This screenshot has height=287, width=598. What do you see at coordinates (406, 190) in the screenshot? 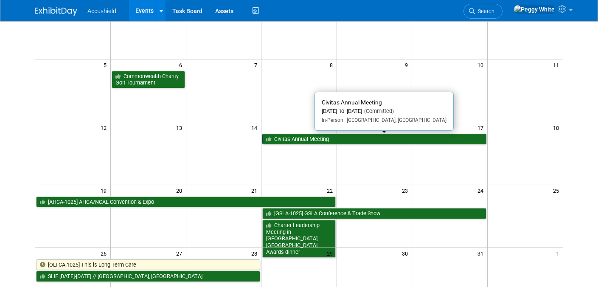
I see `span: 23` at bounding box center [406, 190].